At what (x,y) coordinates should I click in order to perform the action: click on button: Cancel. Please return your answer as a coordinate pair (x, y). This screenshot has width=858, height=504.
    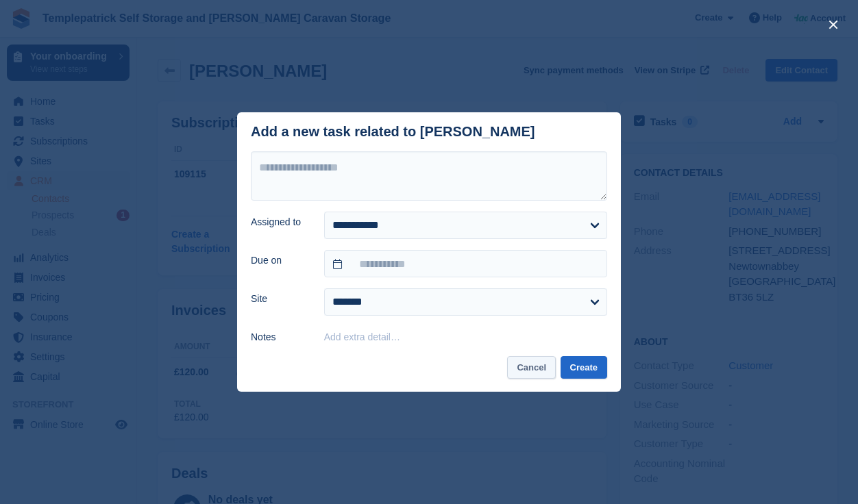
    Looking at the image, I should click on (531, 368).